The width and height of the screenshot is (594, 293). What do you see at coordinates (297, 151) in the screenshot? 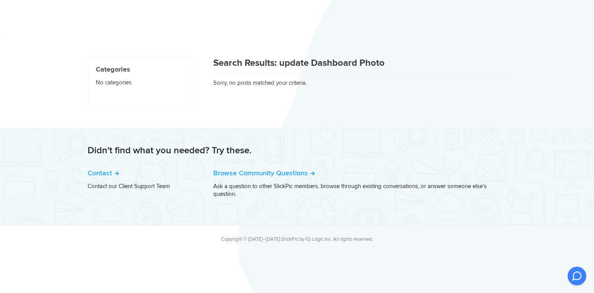
I see `h2: Didn't find what you needed? Try these.` at bounding box center [297, 151].